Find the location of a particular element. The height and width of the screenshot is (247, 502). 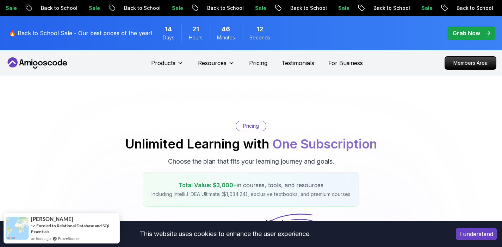

span: 46 Minutes is located at coordinates (226, 29).